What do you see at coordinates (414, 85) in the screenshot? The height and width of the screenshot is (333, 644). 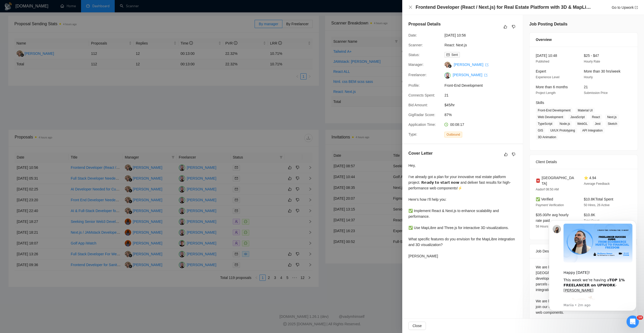 I see `span: Profile:` at bounding box center [414, 85].